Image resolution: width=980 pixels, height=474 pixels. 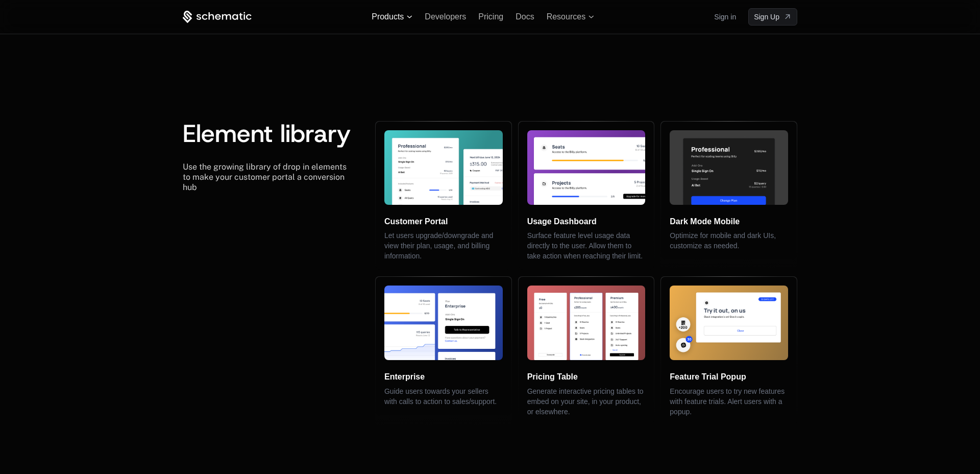 I want to click on span: Dark Mode Mobile, so click(x=704, y=221).